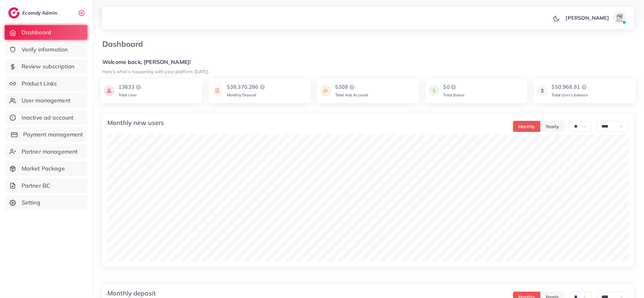  What do you see at coordinates (31, 202) in the screenshot?
I see `span: Setting` at bounding box center [31, 202].